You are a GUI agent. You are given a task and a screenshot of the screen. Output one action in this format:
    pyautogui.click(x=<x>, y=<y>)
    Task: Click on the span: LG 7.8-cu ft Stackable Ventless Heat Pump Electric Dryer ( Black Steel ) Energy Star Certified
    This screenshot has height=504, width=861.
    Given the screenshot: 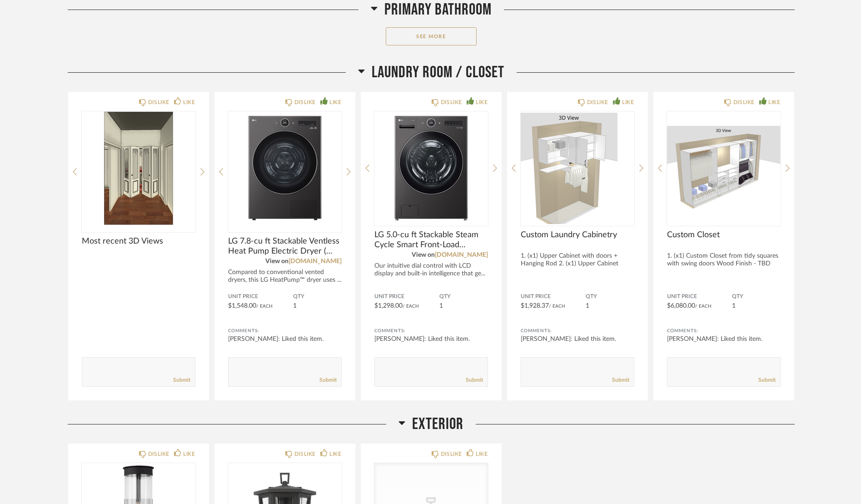 What is the action you would take?
    pyautogui.click(x=285, y=246)
    